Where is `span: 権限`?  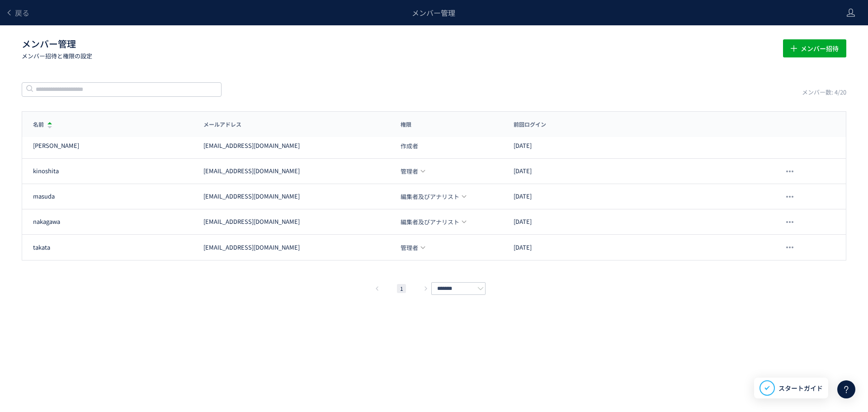 span: 権限 is located at coordinates (406, 124).